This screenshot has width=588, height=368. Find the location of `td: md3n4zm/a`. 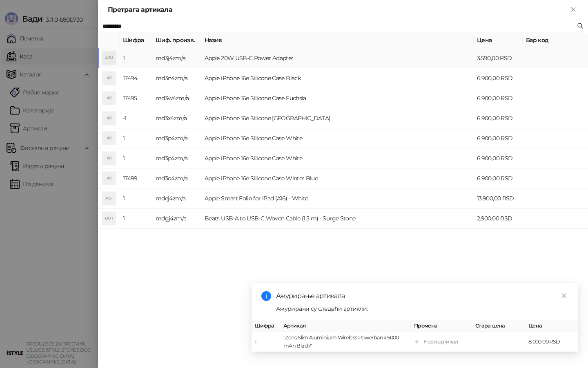

td: md3n4zm/a is located at coordinates (177, 78).